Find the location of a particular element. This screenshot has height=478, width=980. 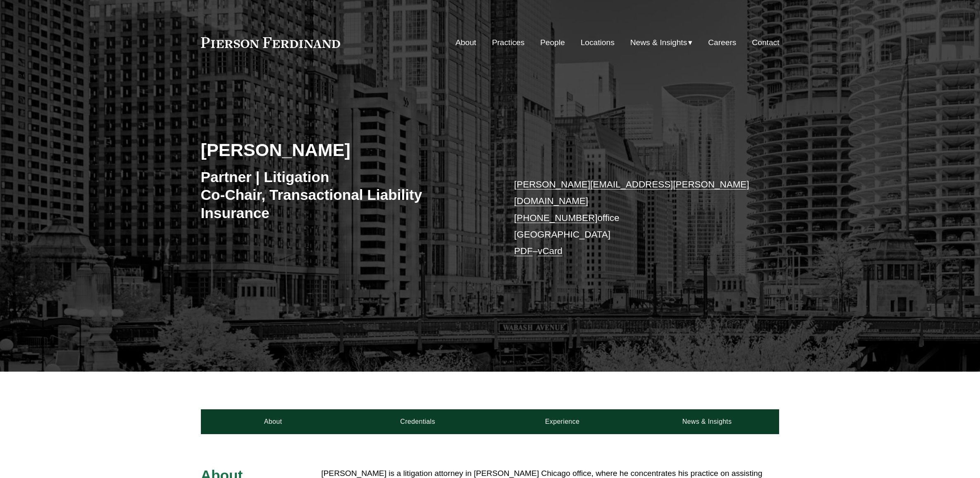

a: Credentials is located at coordinates (418, 422).